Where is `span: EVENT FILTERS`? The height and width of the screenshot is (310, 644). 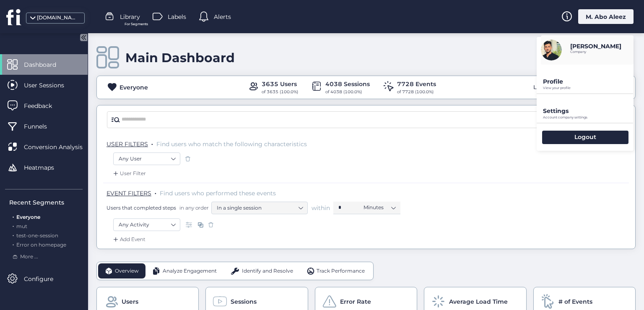 span: EVENT FILTERS is located at coordinates (128, 193).